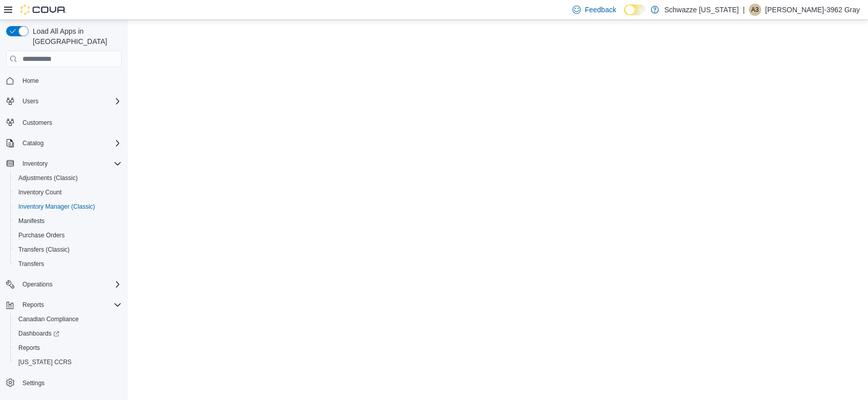  I want to click on button: Home, so click(64, 80).